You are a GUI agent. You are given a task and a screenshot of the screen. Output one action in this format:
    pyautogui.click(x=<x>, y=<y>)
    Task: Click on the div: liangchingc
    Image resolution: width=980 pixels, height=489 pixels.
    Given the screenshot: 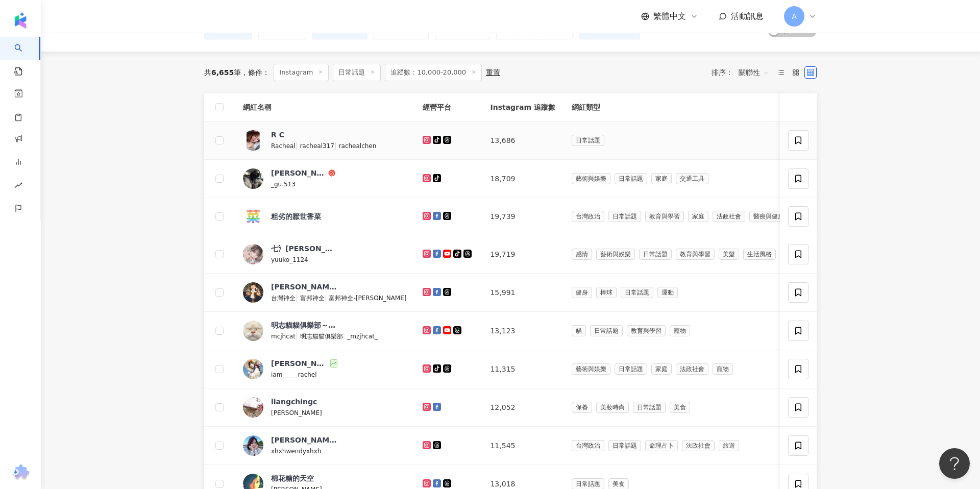 What is the action you would take?
    pyautogui.click(x=294, y=402)
    